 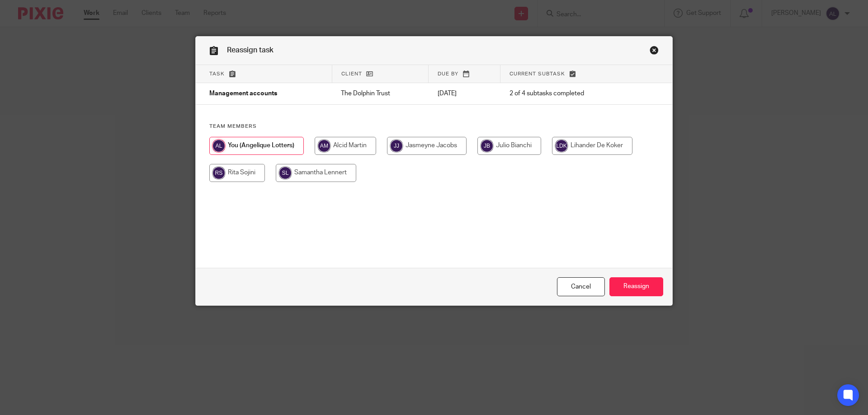 What do you see at coordinates (380, 94) in the screenshot?
I see `p: The Dolphin Trust` at bounding box center [380, 94].